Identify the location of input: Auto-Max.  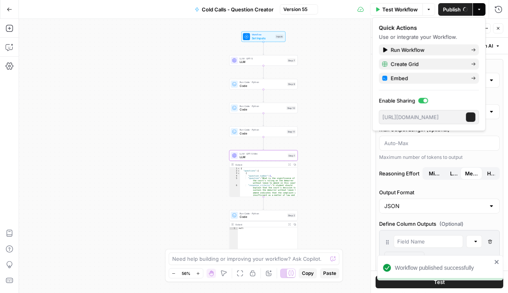
(439, 143).